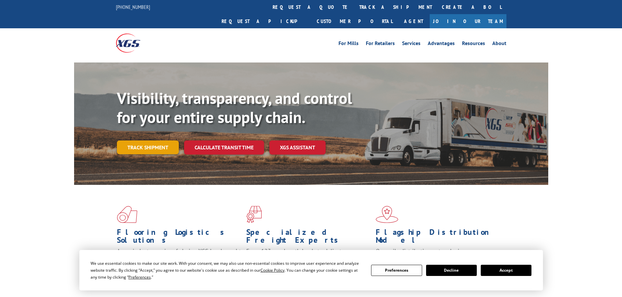  What do you see at coordinates (436, 255) in the screenshot?
I see `span: Our agile distribution network gives you nationwide inventory management on demand.` at bounding box center [436, 255].